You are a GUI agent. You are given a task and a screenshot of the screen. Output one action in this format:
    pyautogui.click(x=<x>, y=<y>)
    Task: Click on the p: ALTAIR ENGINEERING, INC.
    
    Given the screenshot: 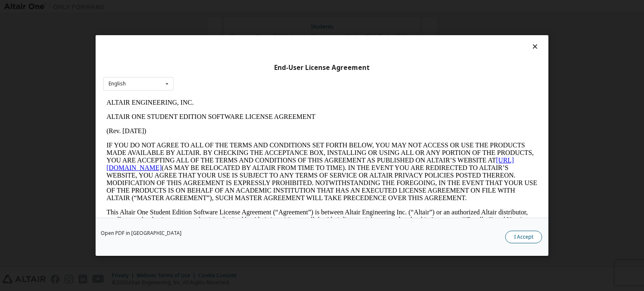 What is the action you would take?
    pyautogui.click(x=219, y=7)
    